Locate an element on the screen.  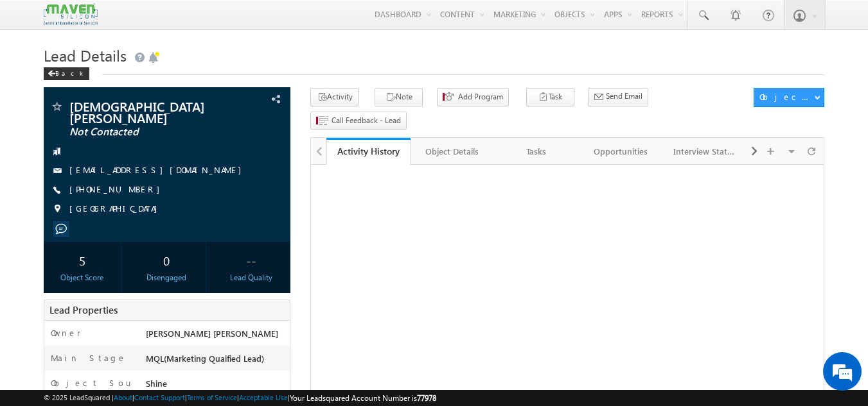
a: Opportunities is located at coordinates (620, 152).